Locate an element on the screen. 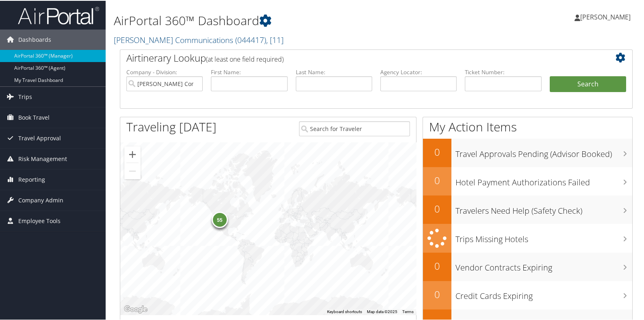 Image resolution: width=644 pixels, height=320 pixels. h3: Trips Missing Hotels is located at coordinates (543, 237).